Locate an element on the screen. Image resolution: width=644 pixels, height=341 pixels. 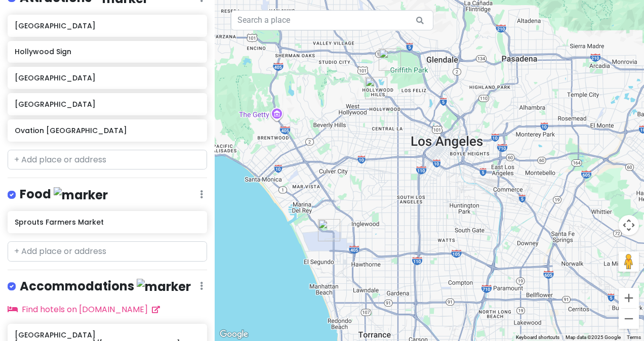
a: Terms is located at coordinates (634, 337).